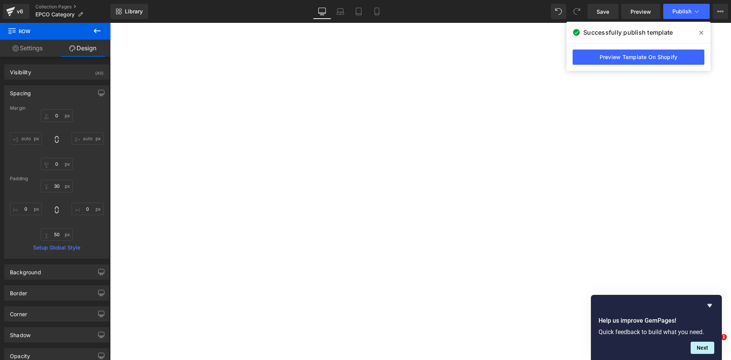 The image size is (731, 360). What do you see at coordinates (26, 270) in the screenshot?
I see `div: Background` at bounding box center [26, 270].